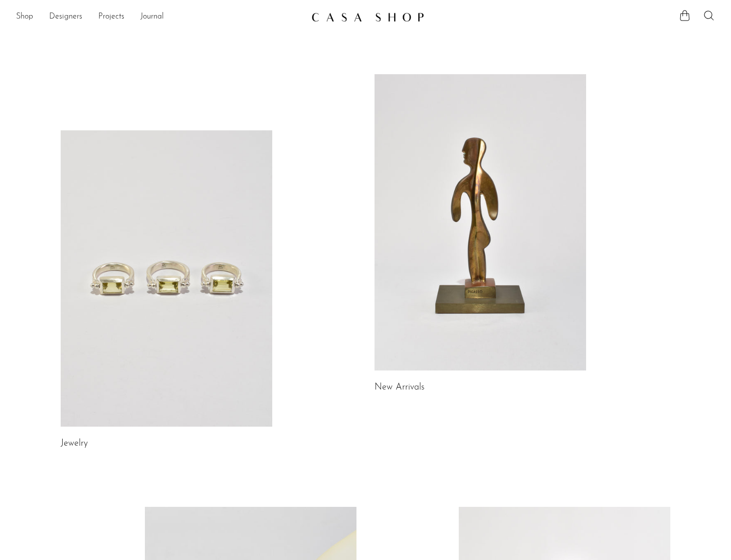 The height and width of the screenshot is (560, 731). Describe the element at coordinates (160, 17) in the screenshot. I see `nav: Desktop navigation` at that location.